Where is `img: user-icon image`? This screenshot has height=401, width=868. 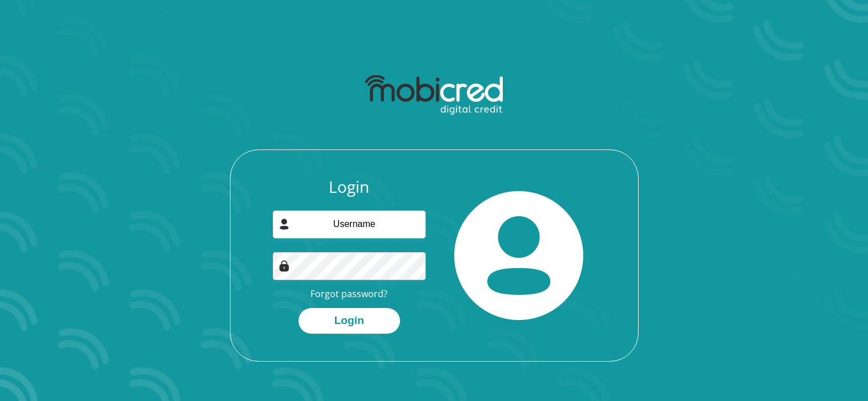 img: user-icon image is located at coordinates (284, 224).